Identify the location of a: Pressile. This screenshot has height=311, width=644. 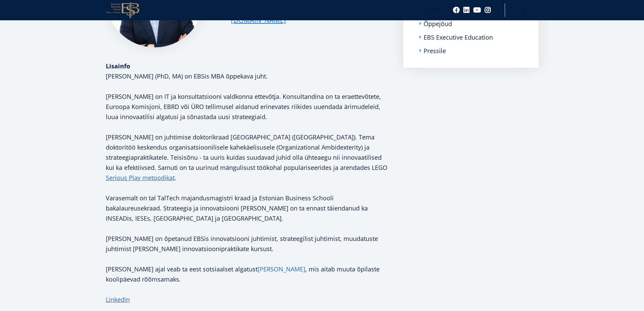
(434, 51).